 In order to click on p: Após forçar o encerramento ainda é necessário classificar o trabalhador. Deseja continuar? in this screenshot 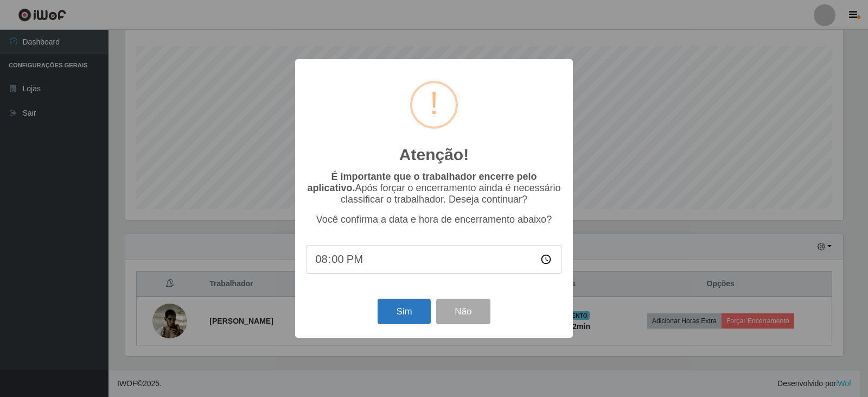, I will do `click(434, 188)`.